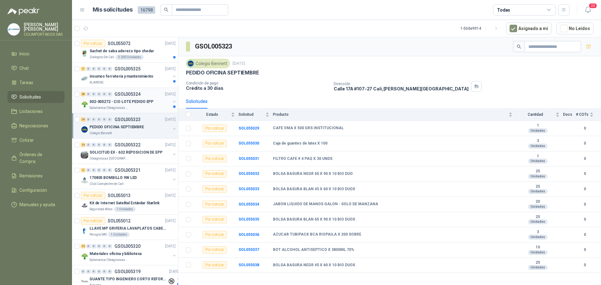 This screenshot has width=601, height=285. Describe the element at coordinates (314, 220) in the screenshot. I see `b: BOLSA BASURA BLAN 65 X 90 X 10 BIO DUOX` at that location.